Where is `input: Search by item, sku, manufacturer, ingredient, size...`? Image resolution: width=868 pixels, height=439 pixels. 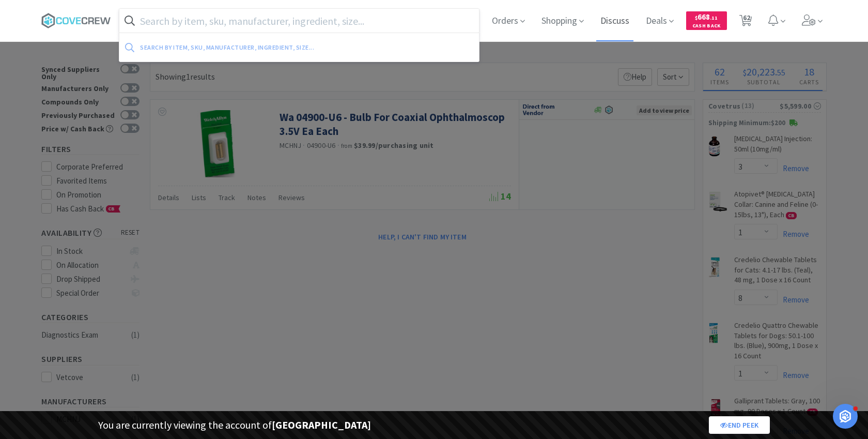 input: Search by item, sku, manufacturer, ingredient, size... is located at coordinates (300, 20).